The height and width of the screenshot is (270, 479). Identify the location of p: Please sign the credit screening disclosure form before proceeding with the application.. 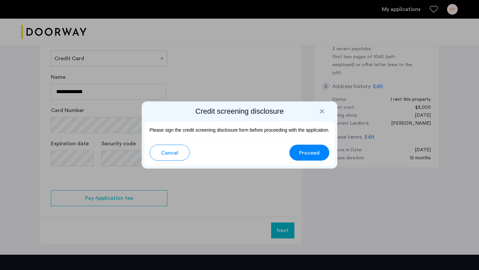
(240, 130).